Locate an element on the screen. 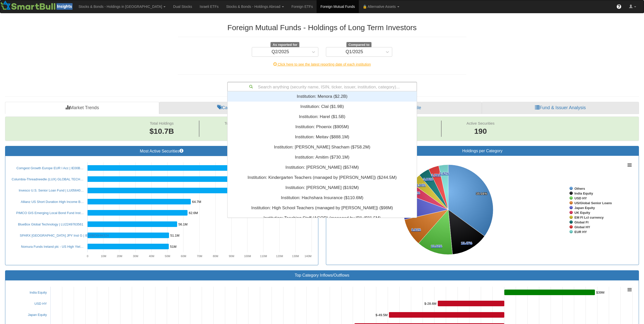 The image size is (644, 324). tspan: 35.04% is located at coordinates (481, 193).